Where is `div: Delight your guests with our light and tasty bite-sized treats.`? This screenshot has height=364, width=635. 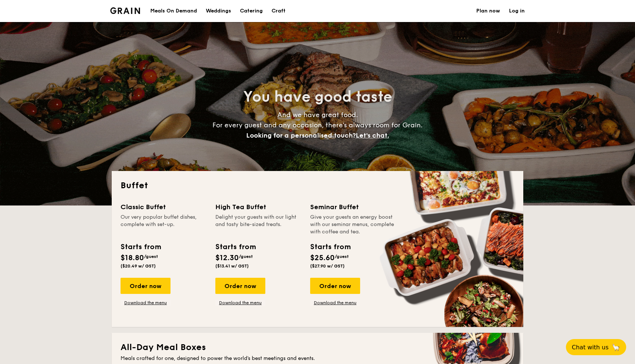 div: Delight your guests with our light and tasty bite-sized treats. is located at coordinates (259, 225).